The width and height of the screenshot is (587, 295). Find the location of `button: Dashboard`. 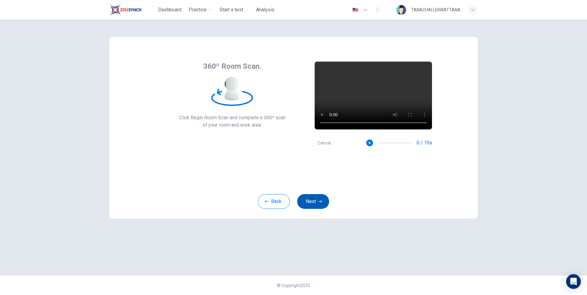

button: Dashboard is located at coordinates (170, 10).